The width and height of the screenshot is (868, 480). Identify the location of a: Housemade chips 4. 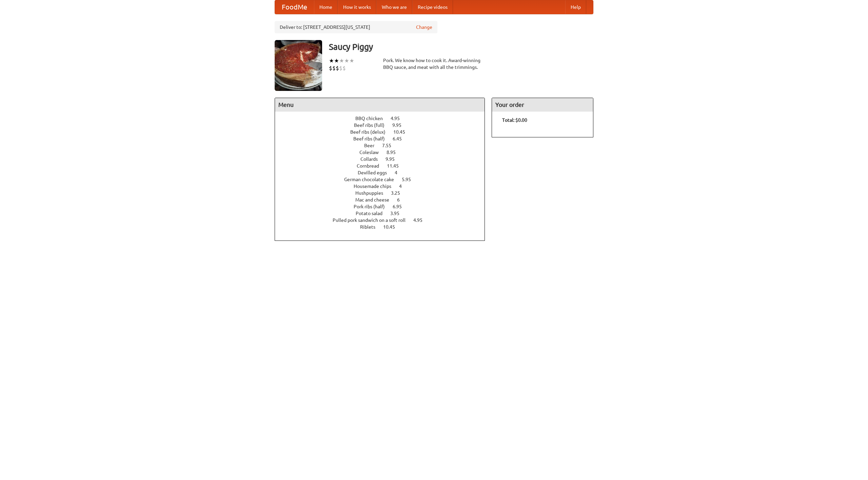
(384, 186).